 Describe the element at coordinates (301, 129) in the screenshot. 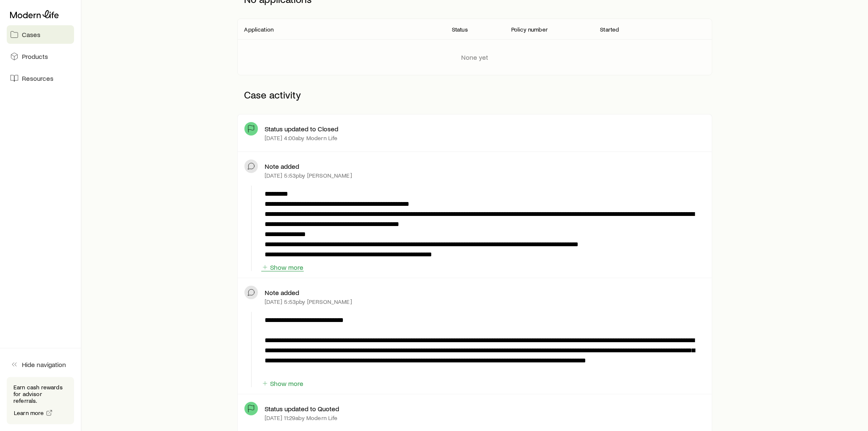

I see `p: Status updated to Closed` at that location.